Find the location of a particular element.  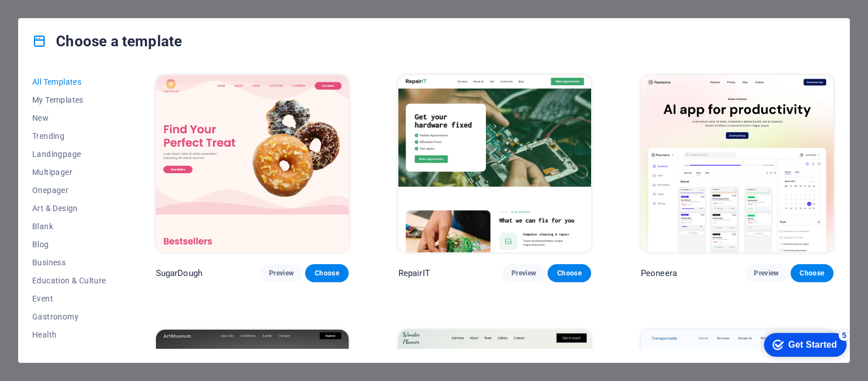

button: Health is located at coordinates (69, 335).